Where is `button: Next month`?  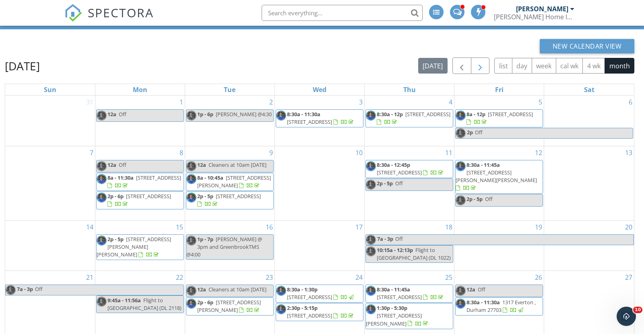
button: Next month is located at coordinates (480, 66).